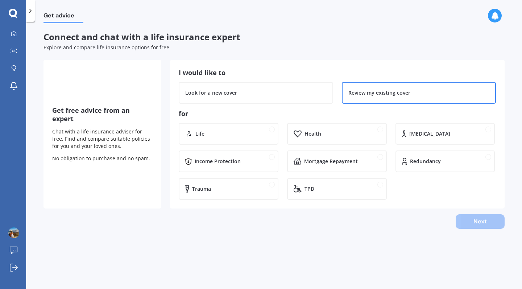 The width and height of the screenshot is (522, 289). What do you see at coordinates (102, 115) in the screenshot?
I see `h3: Get free advice from an expert` at bounding box center [102, 115].